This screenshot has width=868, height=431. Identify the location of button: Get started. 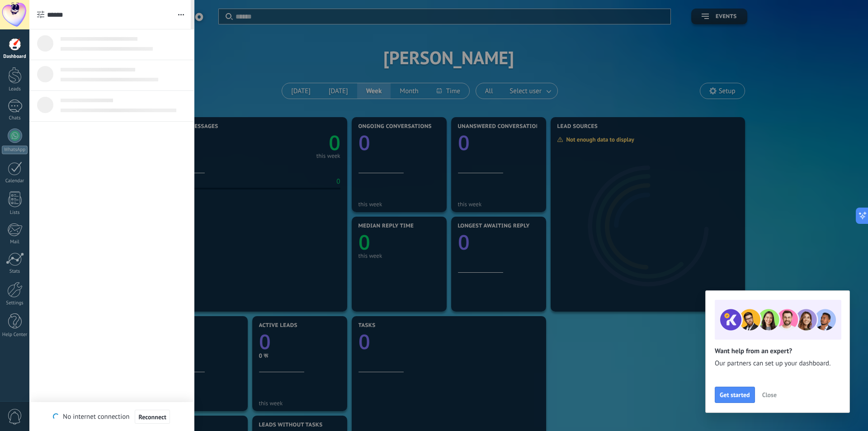
(735, 395).